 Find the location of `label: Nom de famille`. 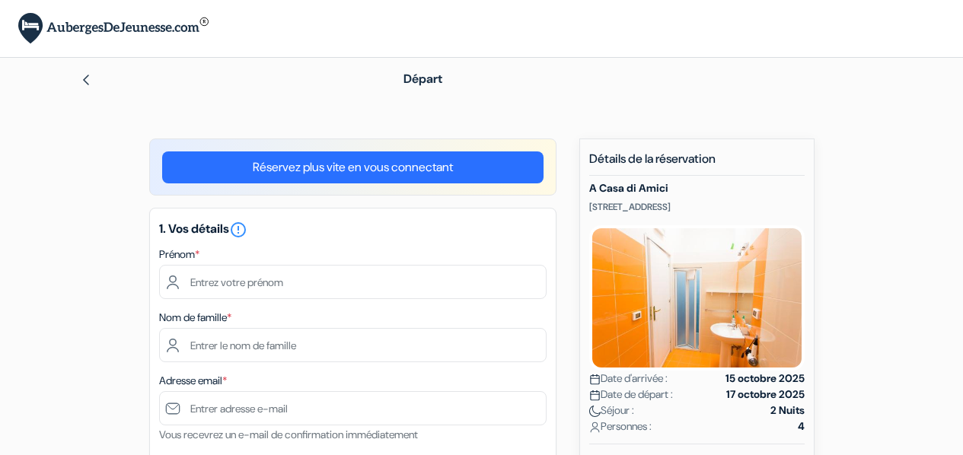

label: Nom de famille is located at coordinates (195, 317).